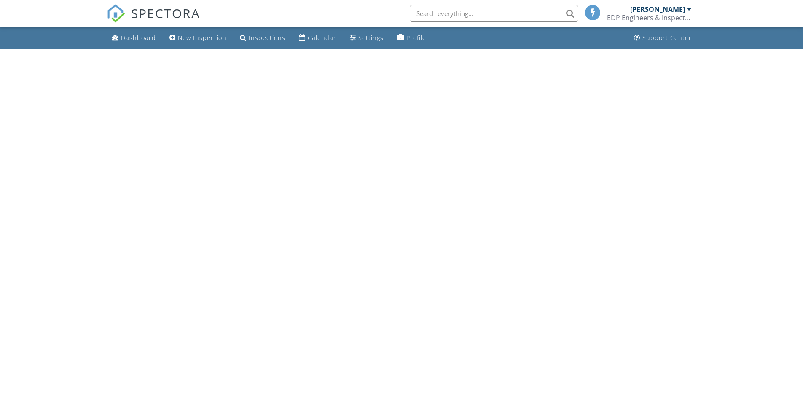 The width and height of the screenshot is (803, 398). Describe the element at coordinates (263, 38) in the screenshot. I see `a: Inspections` at that location.